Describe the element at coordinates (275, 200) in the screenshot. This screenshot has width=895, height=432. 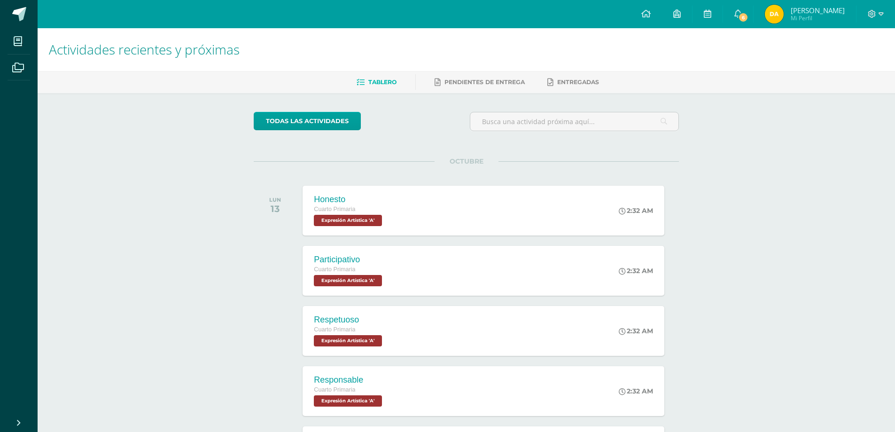
I see `div: LUN` at that location.